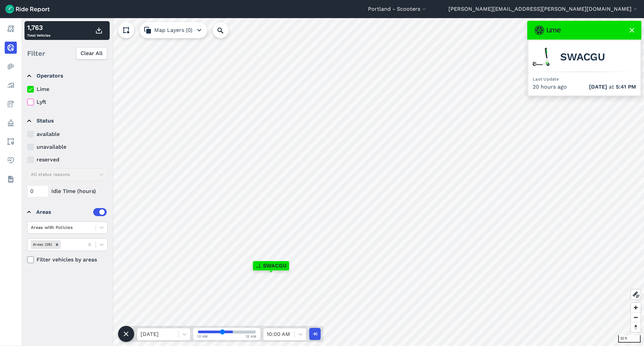 The width and height of the screenshot is (644, 346). Describe the element at coordinates (71, 212) in the screenshot. I see `div: Areas` at that location.